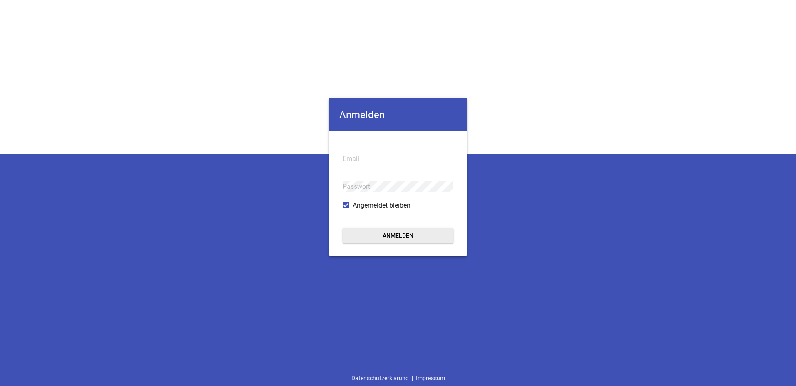 The image size is (796, 386). I want to click on span: Angemeldet bleiben, so click(381, 206).